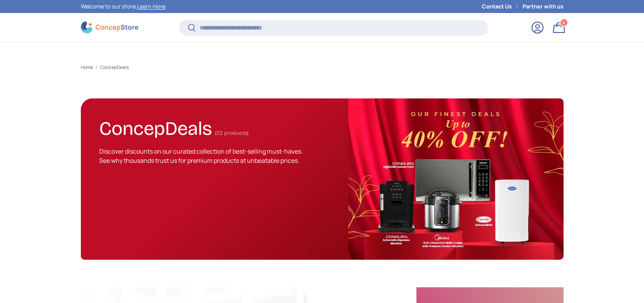 The width and height of the screenshot is (644, 303). I want to click on a: Contact Us, so click(502, 7).